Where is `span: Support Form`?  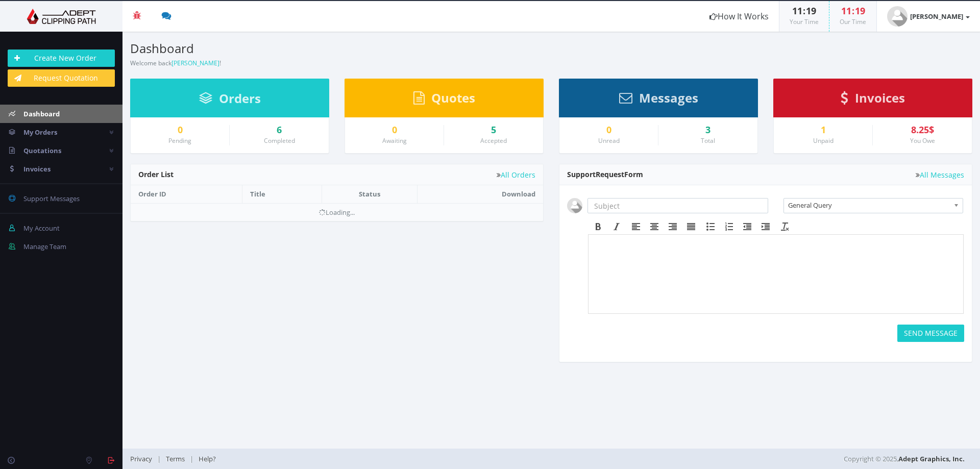
span: Support Form is located at coordinates (604, 174).